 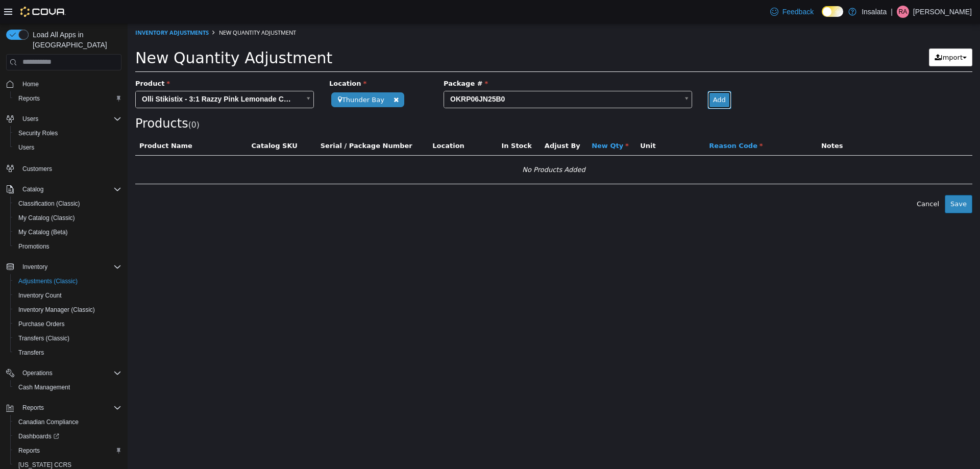 What do you see at coordinates (41, 324) in the screenshot?
I see `a: Purchase Orders` at bounding box center [41, 324].